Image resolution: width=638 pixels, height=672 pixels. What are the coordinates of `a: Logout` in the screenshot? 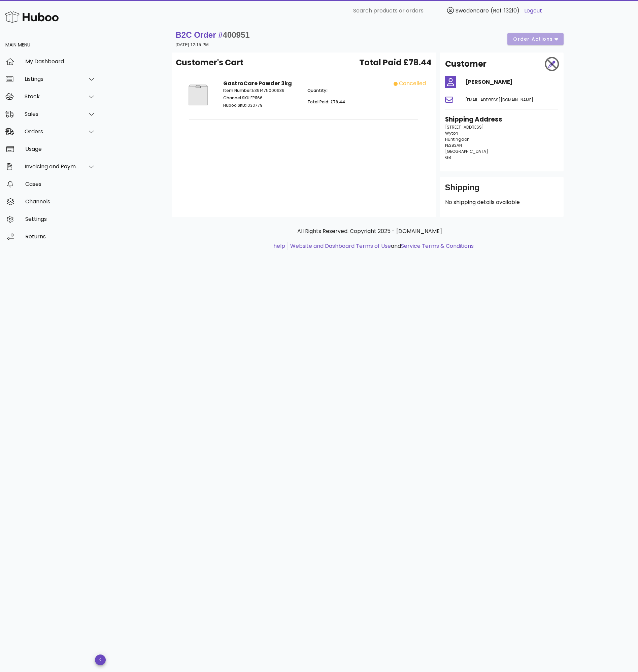 It's located at (533, 11).